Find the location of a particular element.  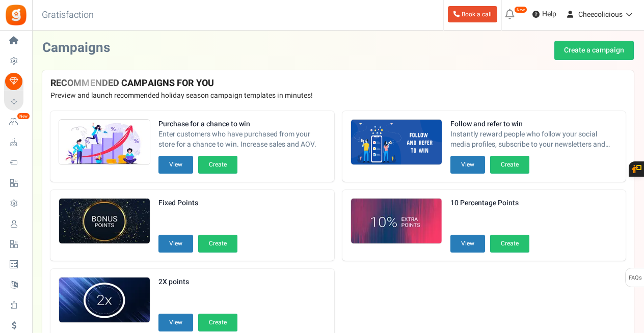

strong: Fixed Points is located at coordinates (198, 203).